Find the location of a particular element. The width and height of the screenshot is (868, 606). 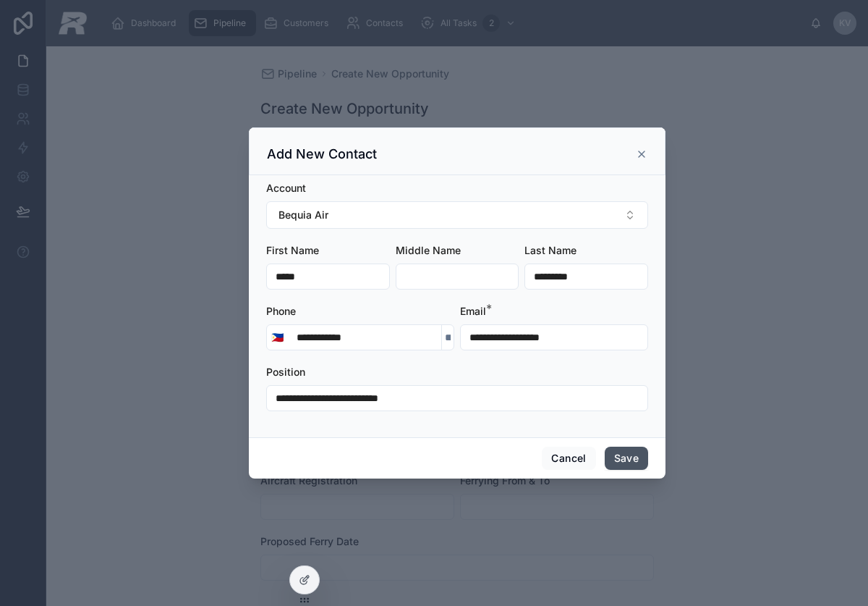

span: Middle Name is located at coordinates (428, 249).